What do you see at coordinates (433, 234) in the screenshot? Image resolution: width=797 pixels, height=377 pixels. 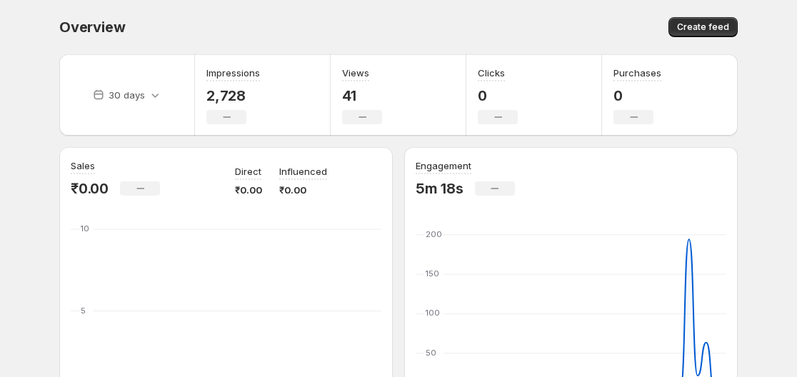 I see `text: 200` at bounding box center [433, 234].